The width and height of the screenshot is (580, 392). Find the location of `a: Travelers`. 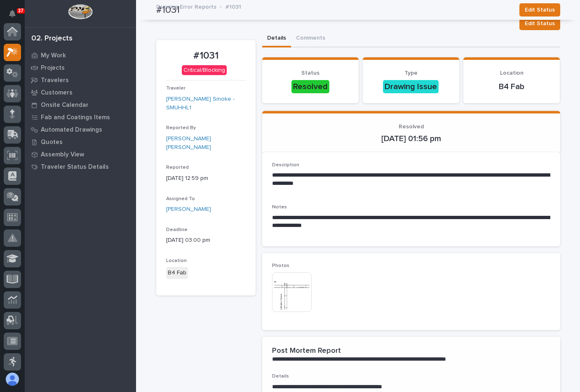

a: Travelers is located at coordinates (80, 80).